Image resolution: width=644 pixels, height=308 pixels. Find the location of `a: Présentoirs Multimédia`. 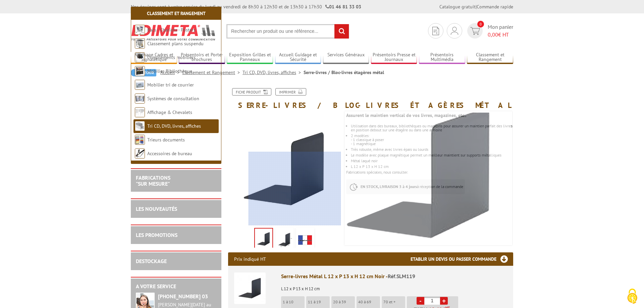

a: Présentoirs Multimédia is located at coordinates (442, 57).